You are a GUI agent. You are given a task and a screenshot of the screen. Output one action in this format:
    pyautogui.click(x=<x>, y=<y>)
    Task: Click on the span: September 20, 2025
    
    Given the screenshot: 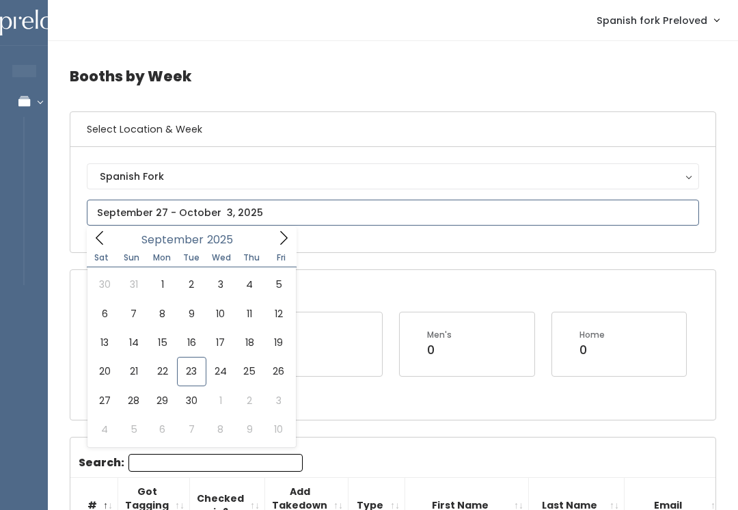 What is the action you would take?
    pyautogui.click(x=105, y=371)
    